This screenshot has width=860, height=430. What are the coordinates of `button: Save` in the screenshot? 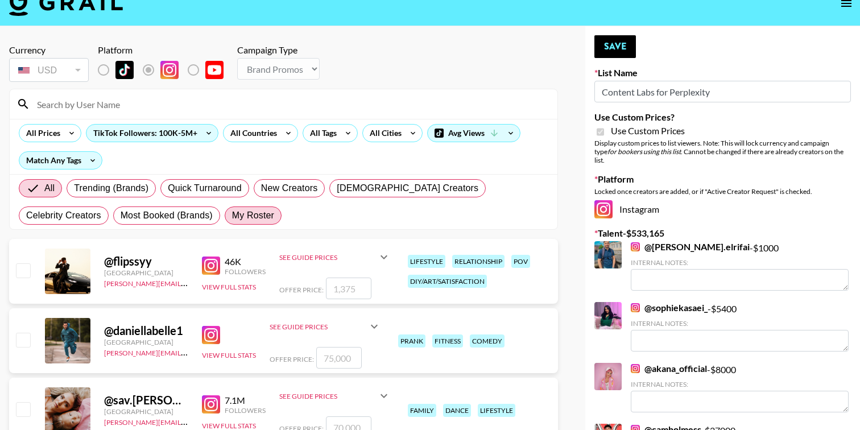 It's located at (615, 47).